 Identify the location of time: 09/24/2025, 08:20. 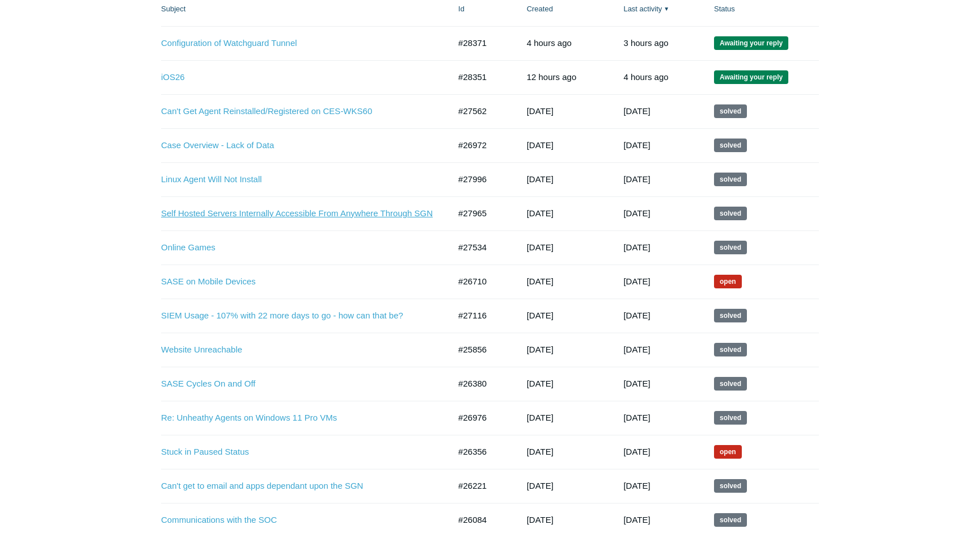
(552, 77).